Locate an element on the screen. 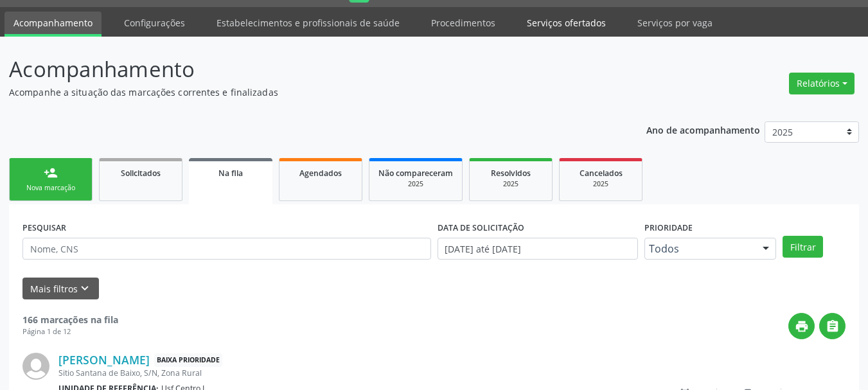 The width and height of the screenshot is (868, 390). span: Agendados is located at coordinates (321, 172).